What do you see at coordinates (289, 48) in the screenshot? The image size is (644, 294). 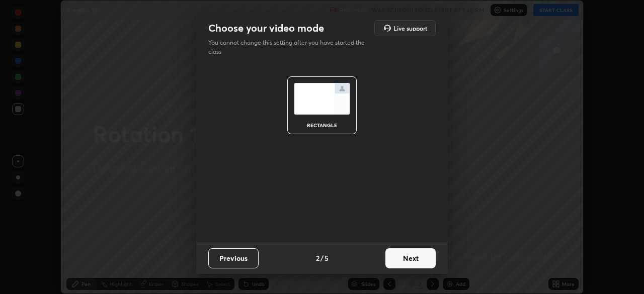 I see `p: You cannot change this setting after you have started the class` at bounding box center [289, 48].